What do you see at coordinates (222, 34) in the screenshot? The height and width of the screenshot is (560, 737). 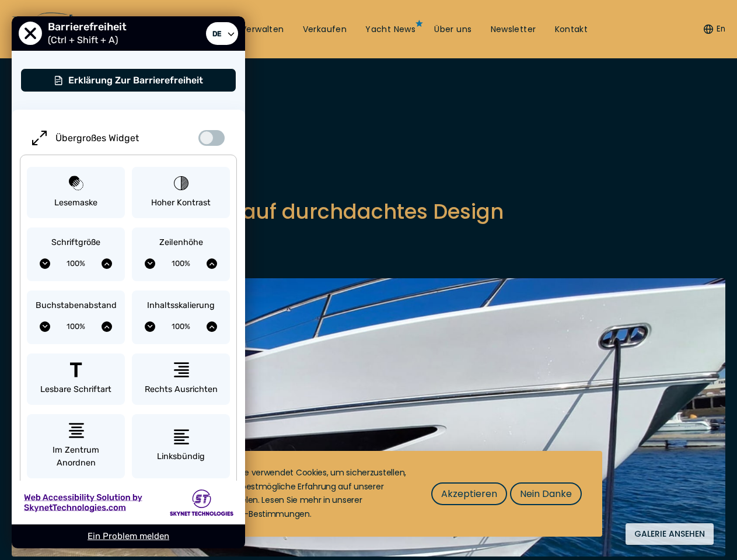 I see `a: Sprache auswählen` at bounding box center [222, 34].